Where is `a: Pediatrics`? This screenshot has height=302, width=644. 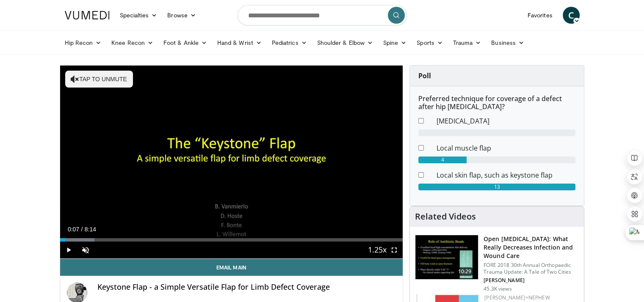
a: Pediatrics is located at coordinates (289, 43).